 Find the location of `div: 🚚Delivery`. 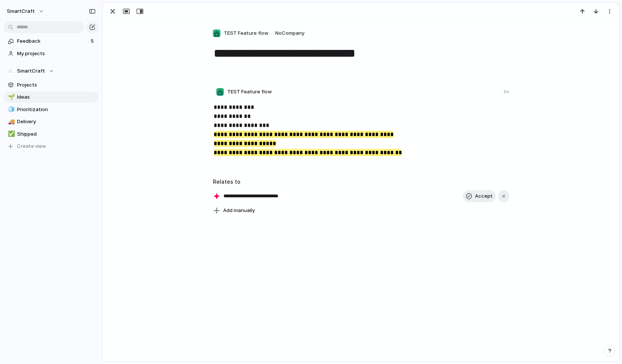

div: 🚚Delivery is located at coordinates (51, 122).